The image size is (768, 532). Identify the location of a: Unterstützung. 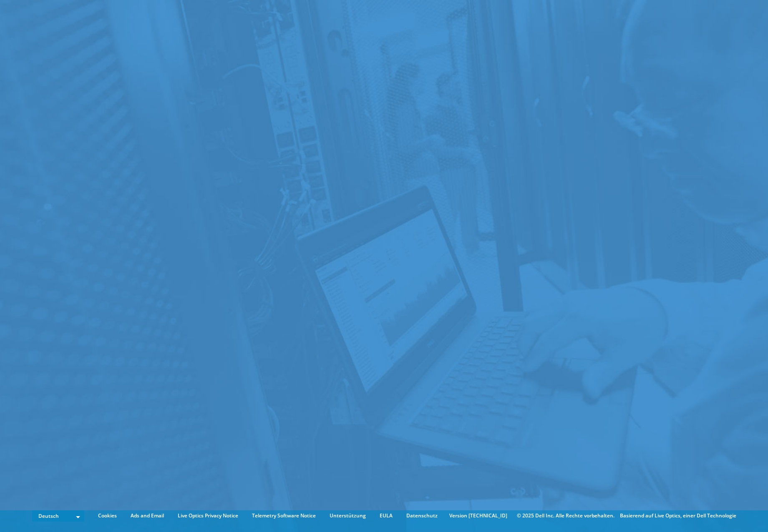
(348, 516).